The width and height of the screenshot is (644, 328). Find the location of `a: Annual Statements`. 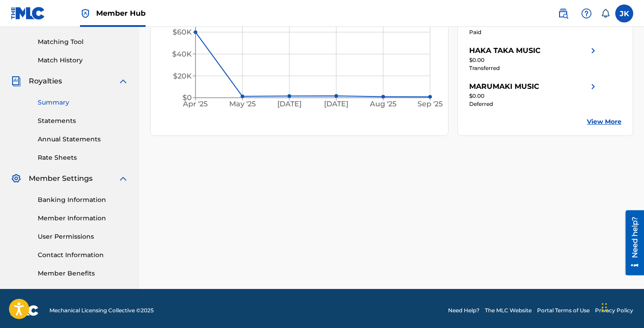

a: Annual Statements is located at coordinates (83, 139).